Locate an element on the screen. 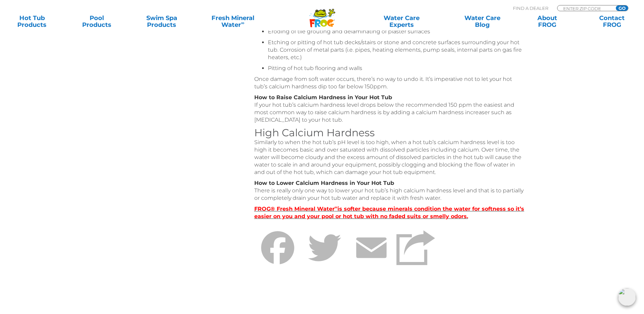 This screenshot has width=644, height=314. input: GO is located at coordinates (622, 8).